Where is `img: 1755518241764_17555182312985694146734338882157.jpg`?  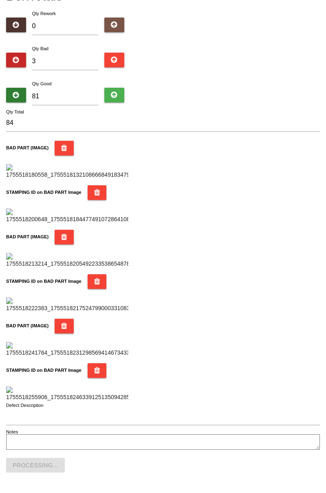 img: 1755518241764_17555182312985694146734338882157.jpg is located at coordinates (67, 349).